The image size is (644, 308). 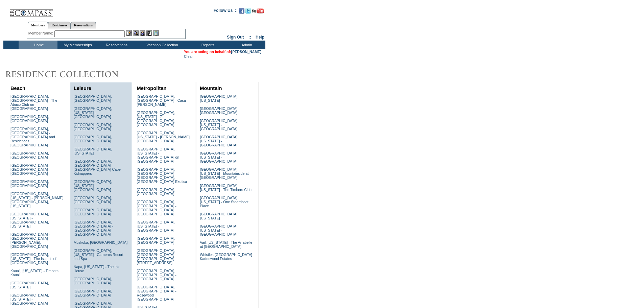 I want to click on td: Reports, so click(x=207, y=44).